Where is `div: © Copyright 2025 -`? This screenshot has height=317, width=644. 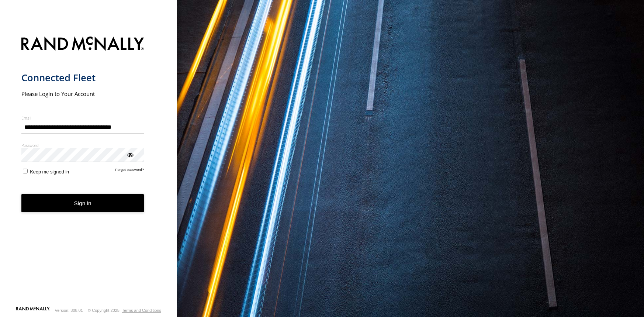 div: © Copyright 2025 - is located at coordinates (124, 310).